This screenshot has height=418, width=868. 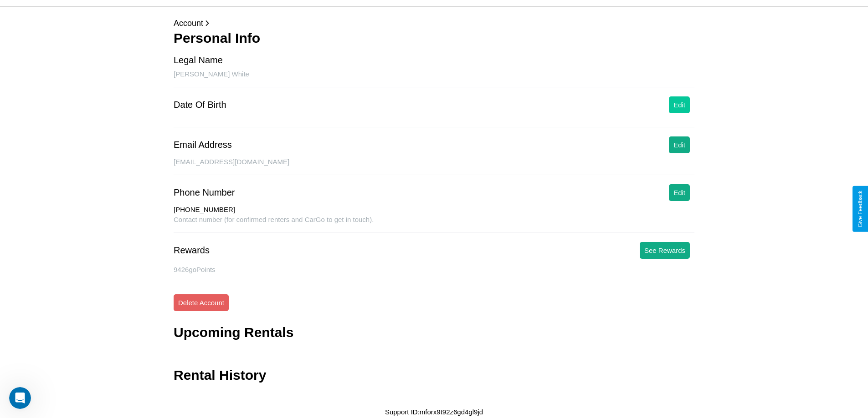 I want to click on p: Support ID: mforx9t92z6gd4gl9jd, so click(x=434, y=412).